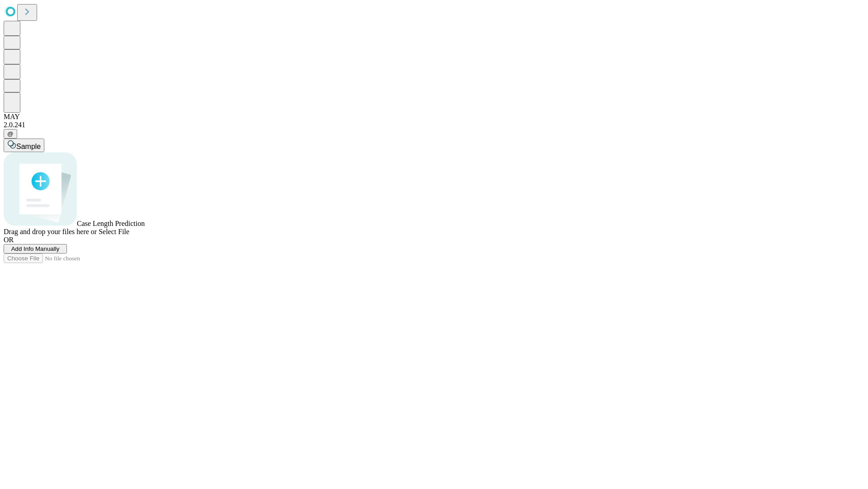 The width and height of the screenshot is (868, 489). Describe the element at coordinates (24, 146) in the screenshot. I see `button: Sample` at that location.